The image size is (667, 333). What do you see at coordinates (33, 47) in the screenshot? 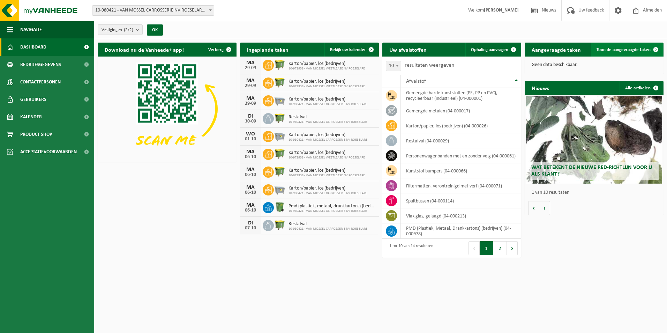
I see `span: Dashboard` at bounding box center [33, 47].